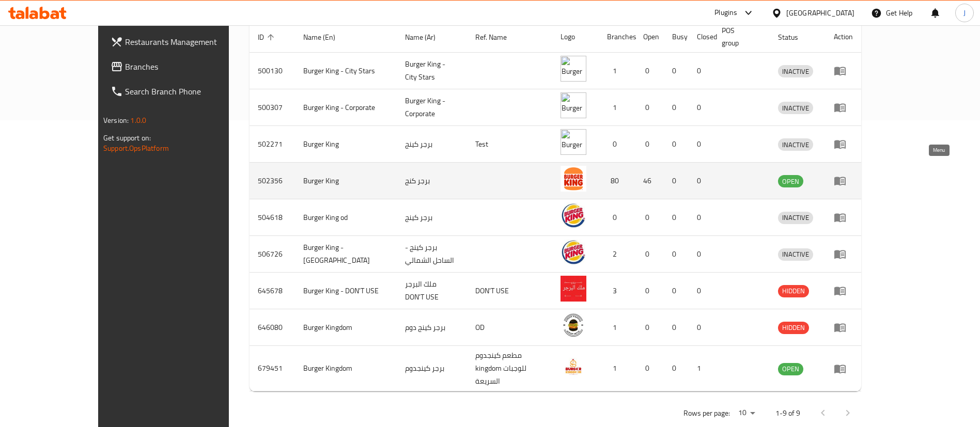  Describe the element at coordinates (573, 215) in the screenshot. I see `img: Burger King od` at that location.